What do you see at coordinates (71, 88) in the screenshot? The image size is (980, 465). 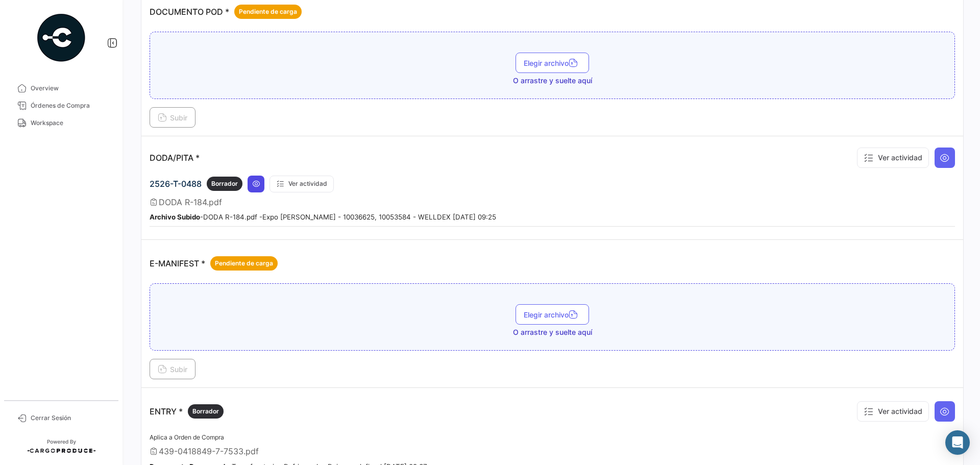 I see `span: Overview` at bounding box center [71, 88].